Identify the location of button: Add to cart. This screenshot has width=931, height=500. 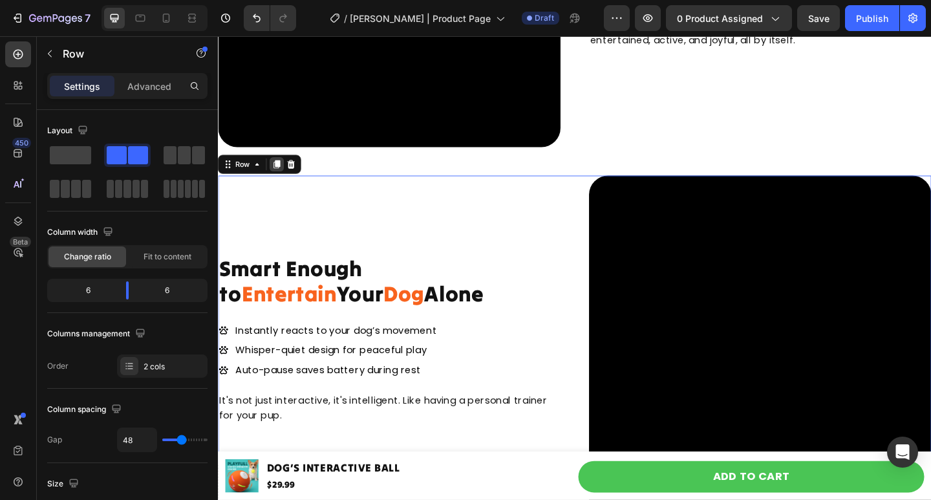
(580, 479).